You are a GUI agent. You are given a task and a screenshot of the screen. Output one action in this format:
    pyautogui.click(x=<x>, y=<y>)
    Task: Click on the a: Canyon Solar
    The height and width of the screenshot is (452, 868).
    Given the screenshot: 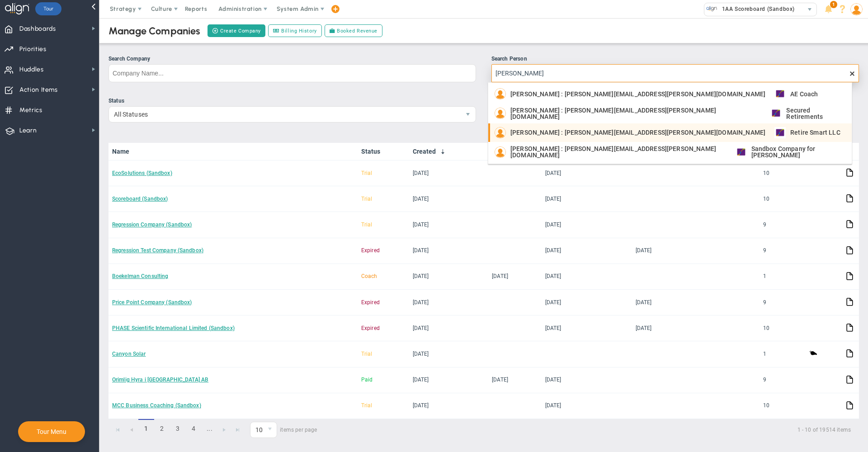 What is the action you would take?
    pyautogui.click(x=129, y=354)
    